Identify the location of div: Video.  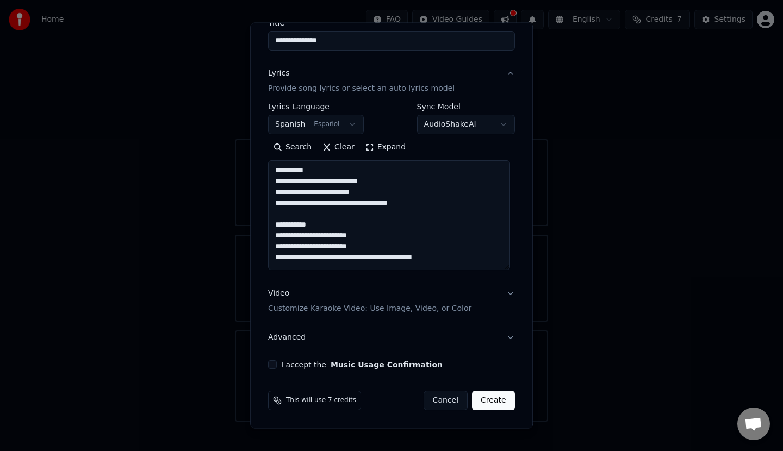
(370, 301).